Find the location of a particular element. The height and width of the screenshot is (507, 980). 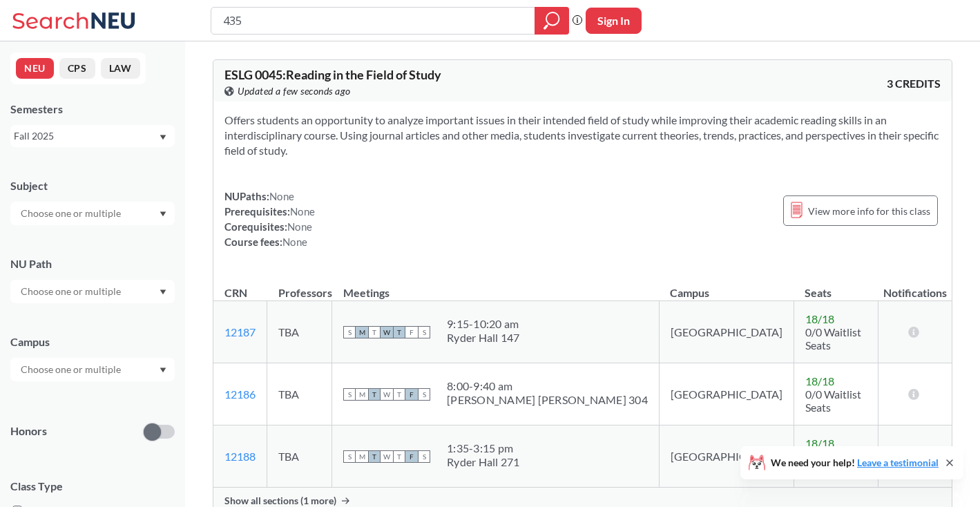

th: Professors is located at coordinates (299, 286).